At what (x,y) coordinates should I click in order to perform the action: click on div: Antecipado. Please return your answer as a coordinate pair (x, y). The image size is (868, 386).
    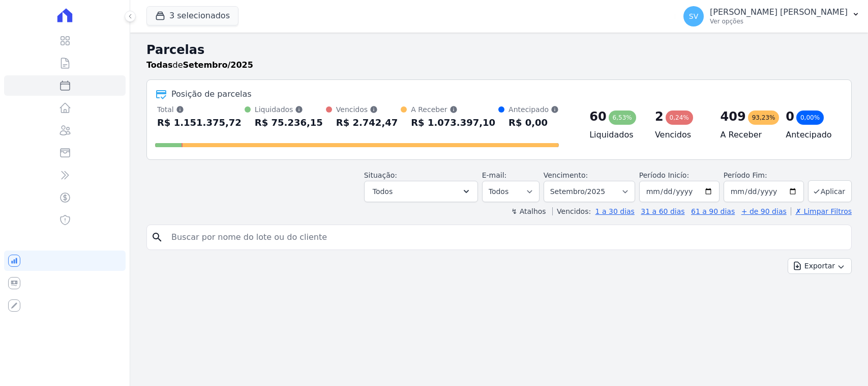
    Looking at the image, I should click on (533, 109).